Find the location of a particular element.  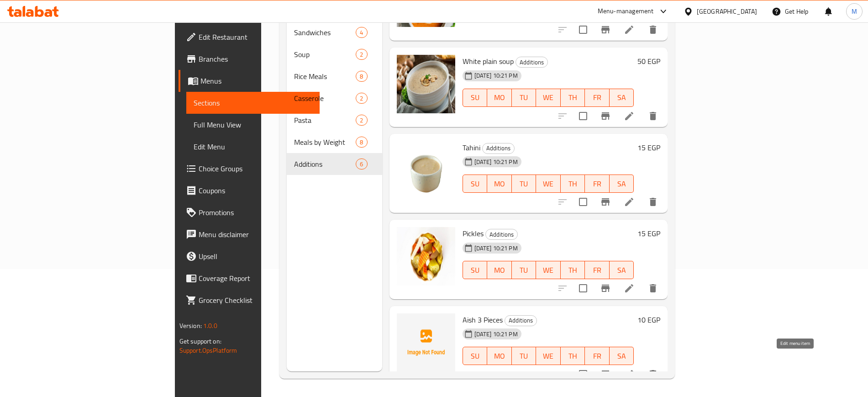

div: Meals by Weight is located at coordinates (324, 142).